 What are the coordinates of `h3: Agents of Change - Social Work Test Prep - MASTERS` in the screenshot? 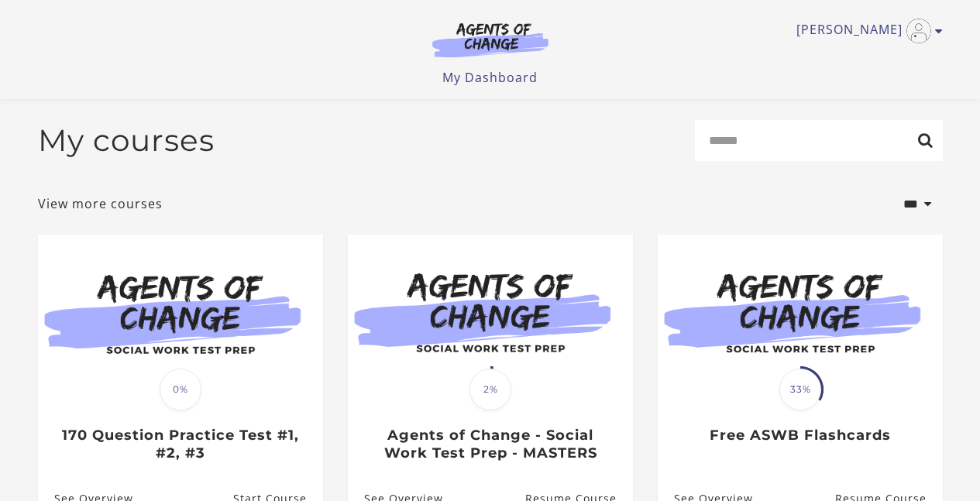 It's located at (490, 444).